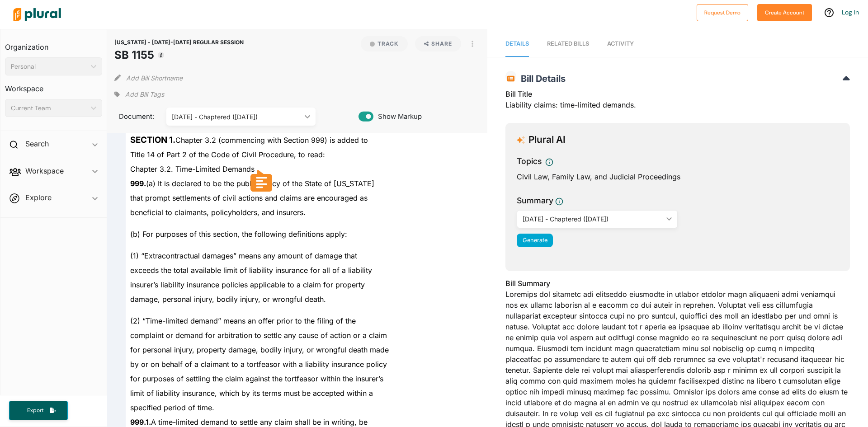 The height and width of the screenshot is (427, 868). I want to click on button: Share, so click(438, 44).